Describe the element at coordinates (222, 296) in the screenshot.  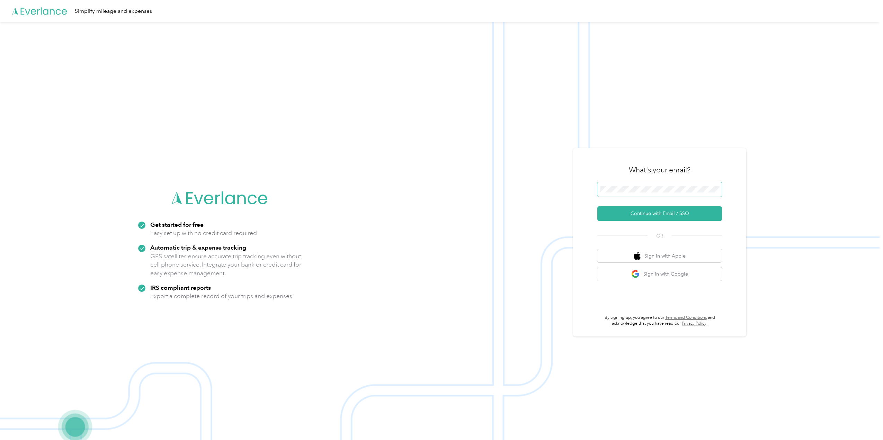
I see `p: Export a complete record of your trips and expenses.` at that location.